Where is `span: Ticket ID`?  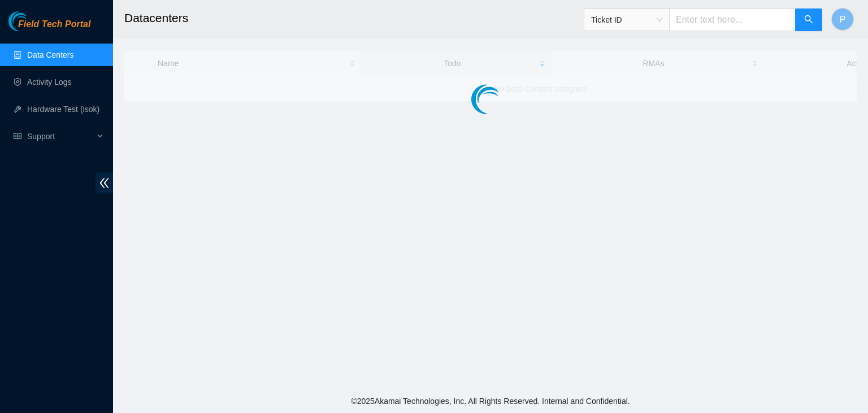 span: Ticket ID is located at coordinates (627, 20).